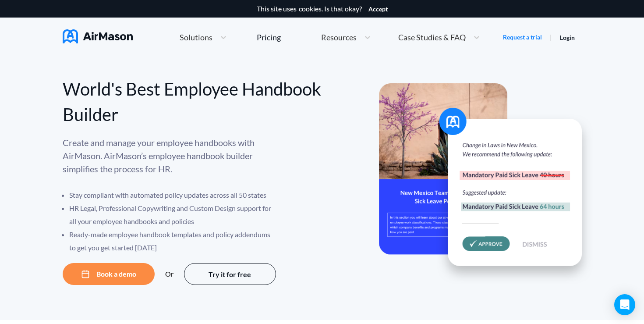 The height and width of the screenshot is (324, 644). What do you see at coordinates (432, 37) in the screenshot?
I see `span: Case Studies & FAQ` at bounding box center [432, 37].